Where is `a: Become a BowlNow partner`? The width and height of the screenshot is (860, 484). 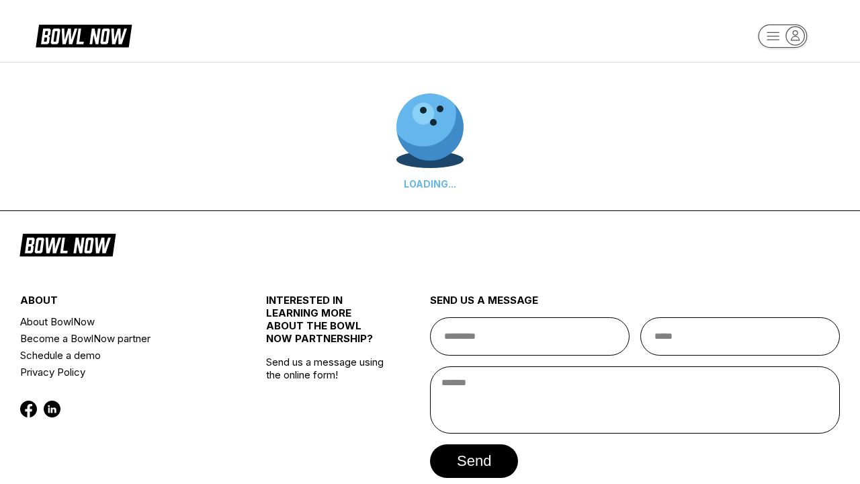 a: Become a BowlNow partner is located at coordinates (122, 338).